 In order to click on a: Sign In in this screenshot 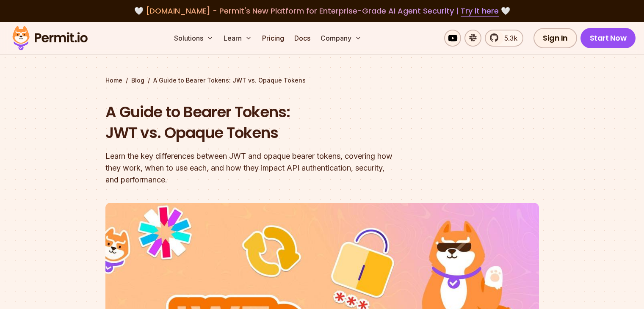, I will do `click(555, 38)`.